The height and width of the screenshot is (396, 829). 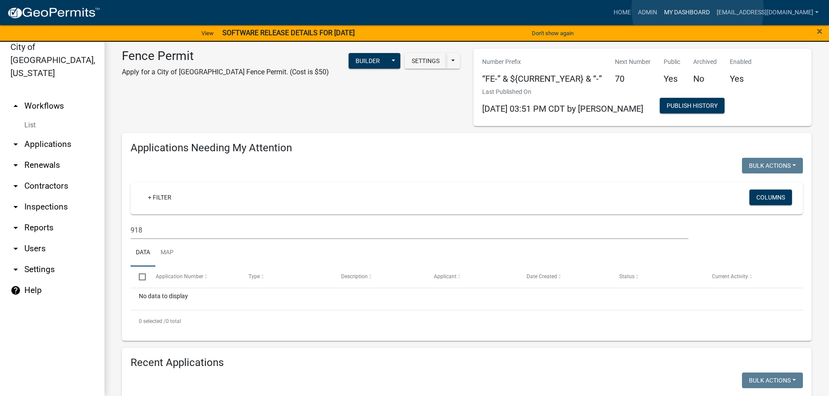 What do you see at coordinates (672, 62) in the screenshot?
I see `p: Public` at bounding box center [672, 62].